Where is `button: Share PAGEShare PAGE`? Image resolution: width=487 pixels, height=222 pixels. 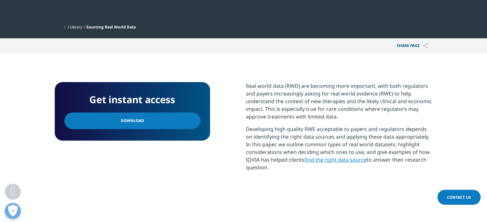
button: Share PAGEShare PAGE is located at coordinates (412, 46).